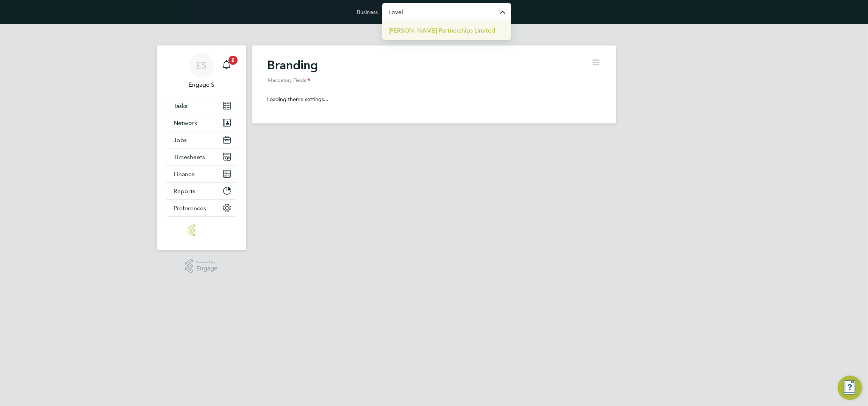 This screenshot has width=868, height=406. Describe the element at coordinates (207, 269) in the screenshot. I see `span: Engage` at that location.